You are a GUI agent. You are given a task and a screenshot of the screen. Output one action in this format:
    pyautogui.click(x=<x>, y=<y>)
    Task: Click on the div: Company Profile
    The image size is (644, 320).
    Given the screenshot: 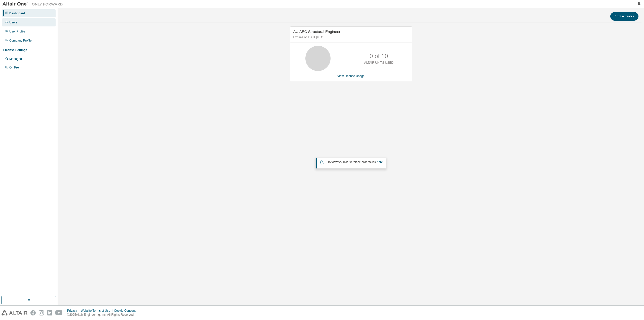 What is the action you would take?
    pyautogui.click(x=20, y=41)
    